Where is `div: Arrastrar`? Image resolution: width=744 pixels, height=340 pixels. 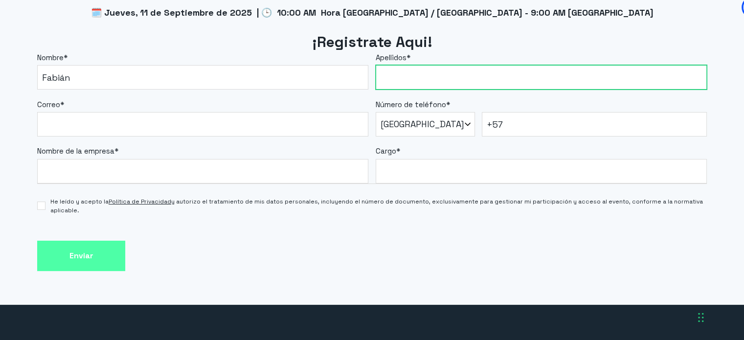
div: Arrastrar is located at coordinates (701, 317).